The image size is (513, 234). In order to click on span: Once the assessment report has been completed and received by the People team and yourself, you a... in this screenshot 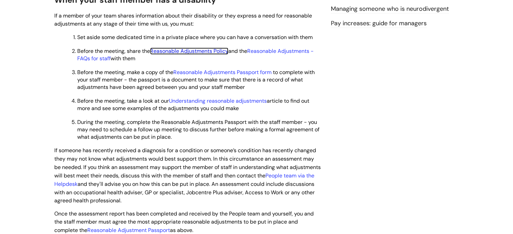, I will do `click(184, 222)`.